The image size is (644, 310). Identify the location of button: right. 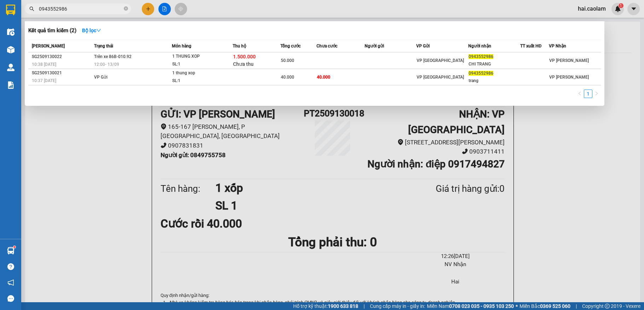
(597, 94).